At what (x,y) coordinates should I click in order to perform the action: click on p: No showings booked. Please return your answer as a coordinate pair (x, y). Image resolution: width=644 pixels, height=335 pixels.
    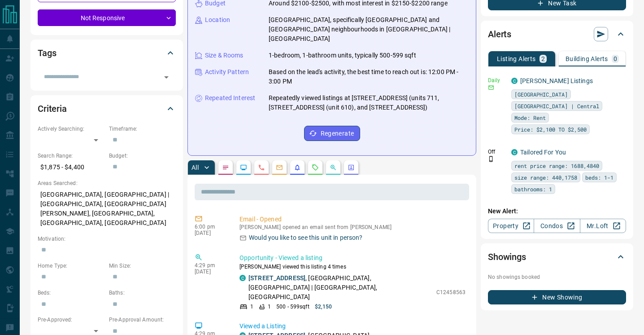
    Looking at the image, I should click on (557, 277).